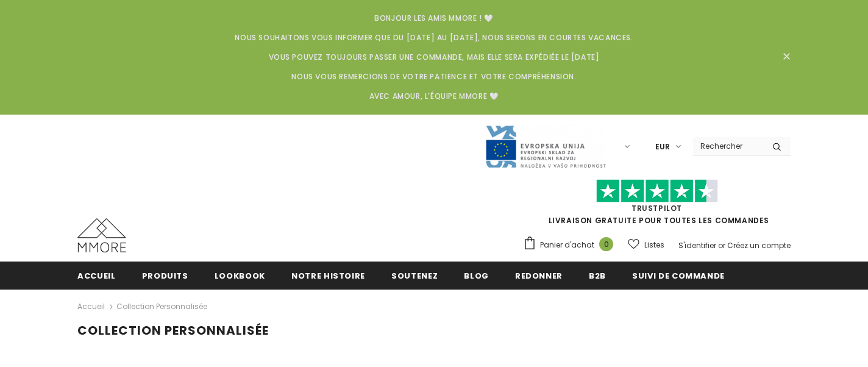  What do you see at coordinates (571, 245) in the screenshot?
I see `a: Panier d'achat 0` at bounding box center [571, 245].